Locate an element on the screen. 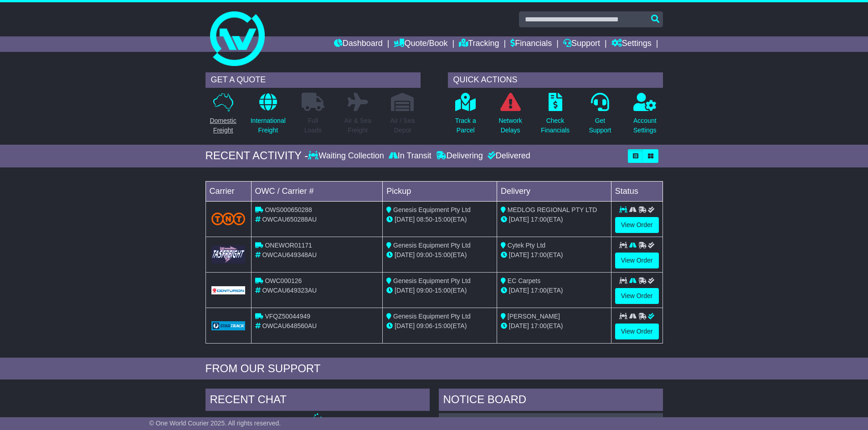 The image size is (868, 430). td: Carrier is located at coordinates (228, 191).